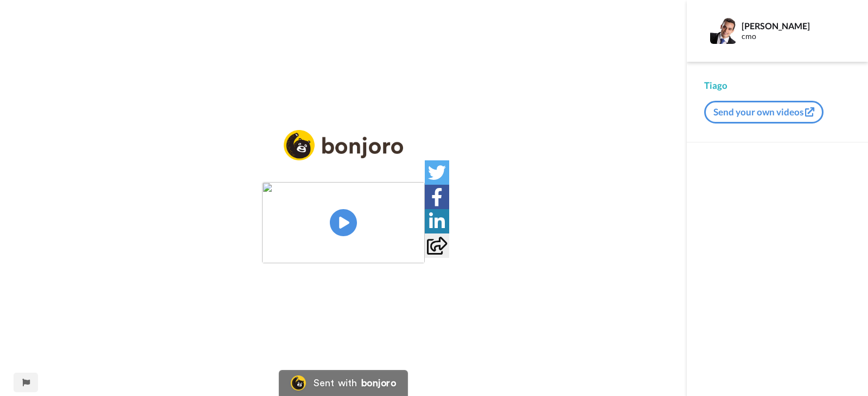 Image resolution: width=868 pixels, height=396 pixels. I want to click on img: logo_full.png, so click(343, 145).